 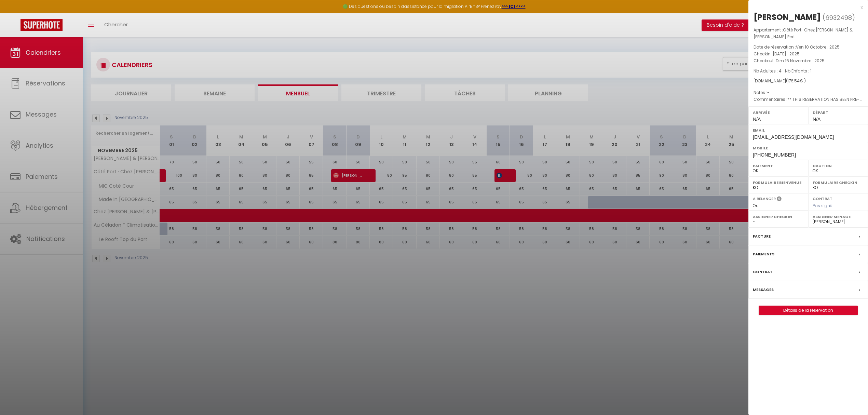 I want to click on span: Dim 16 Novembre . 2025, so click(x=799, y=61).